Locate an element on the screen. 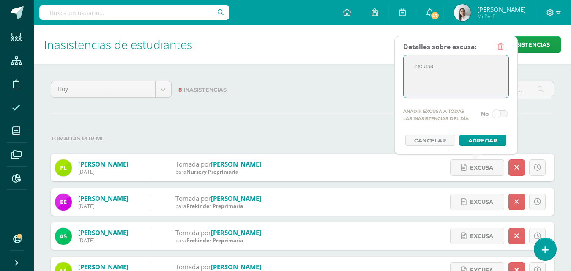 The image size is (571, 271). label: Tomadas por mi is located at coordinates (302, 138).